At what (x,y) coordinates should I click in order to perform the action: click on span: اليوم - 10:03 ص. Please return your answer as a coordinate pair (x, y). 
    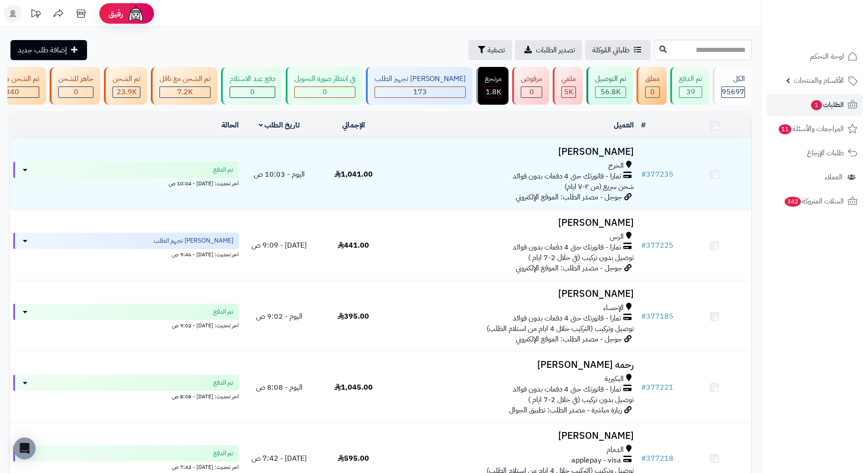
    Looking at the image, I should click on (279, 174).